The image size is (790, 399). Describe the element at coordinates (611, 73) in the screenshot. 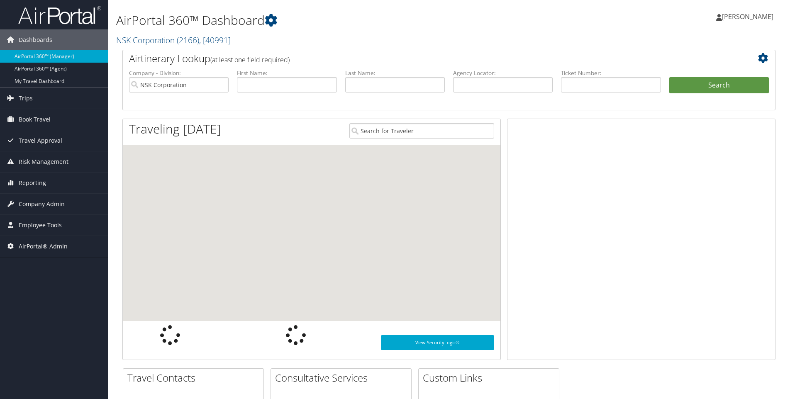

I see `label: Ticket Number:` at that location.